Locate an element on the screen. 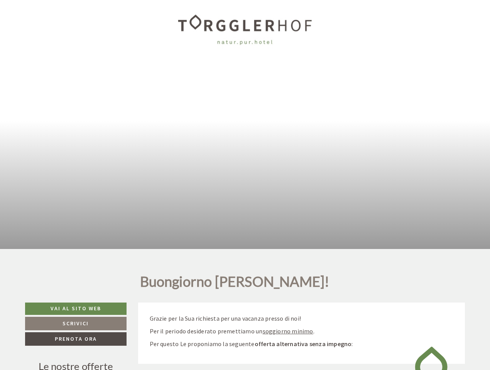 The width and height of the screenshot is (490, 370). strong: offerta alternativa senza impegno is located at coordinates (303, 344).